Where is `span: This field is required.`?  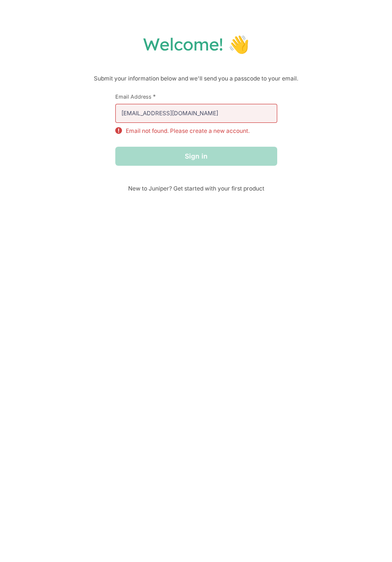 span: This field is required. is located at coordinates (154, 96).